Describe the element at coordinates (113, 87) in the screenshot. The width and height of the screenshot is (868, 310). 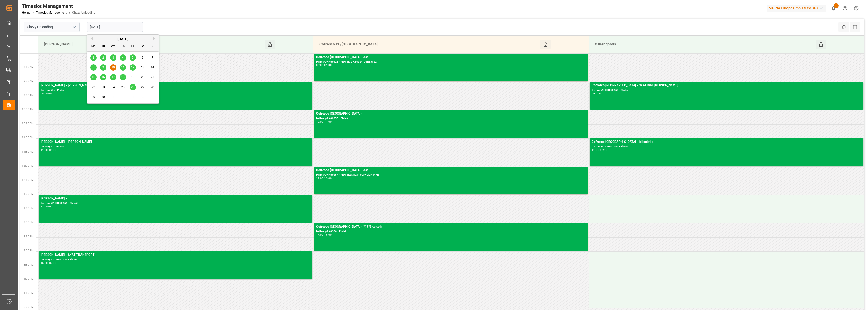
I see `div: Choose Wednesday, September 24th, 2025` at that location.